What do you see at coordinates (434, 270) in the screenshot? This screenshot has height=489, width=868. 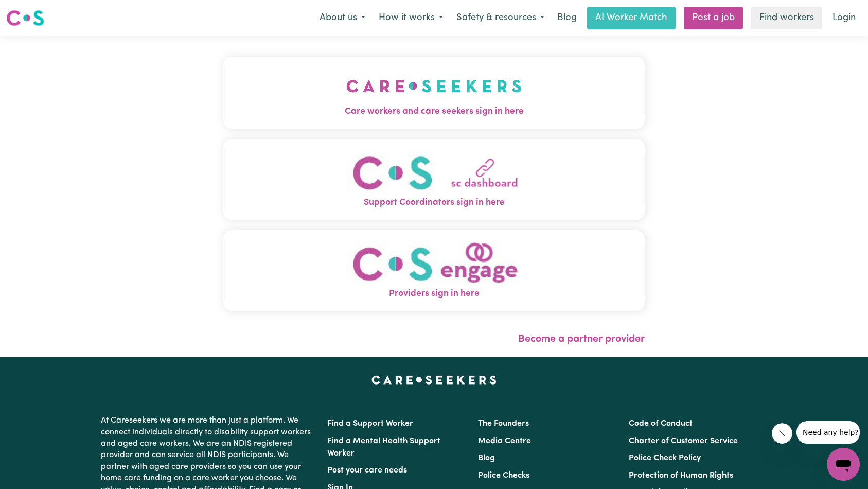 I see `button: Providers sign in here` at bounding box center [434, 270].